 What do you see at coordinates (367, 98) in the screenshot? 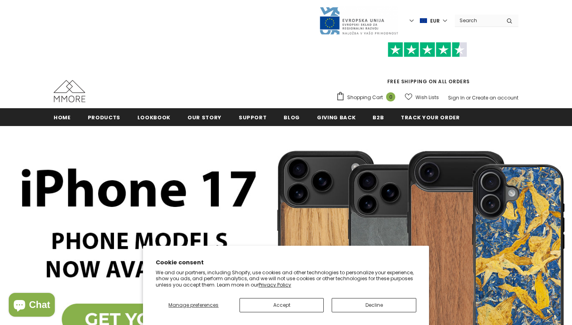
I see `a: Shopping Cart 0` at bounding box center [367, 98].